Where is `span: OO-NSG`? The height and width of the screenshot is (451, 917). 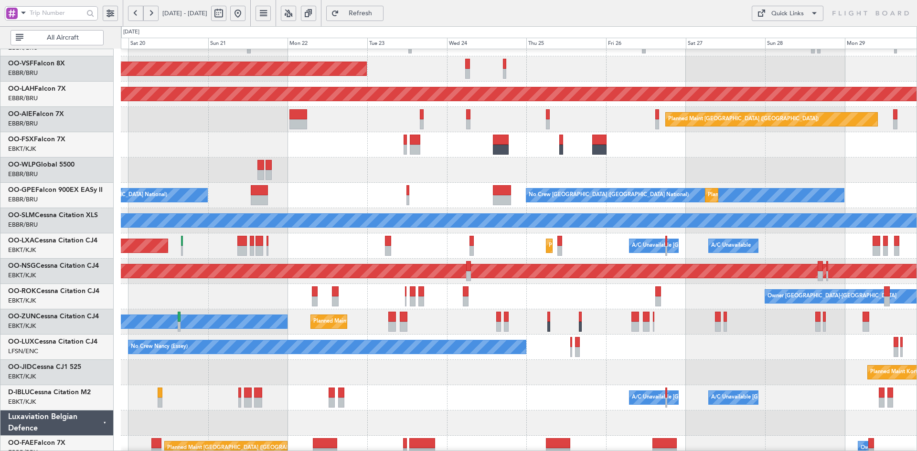
span: OO-NSG is located at coordinates (22, 266).